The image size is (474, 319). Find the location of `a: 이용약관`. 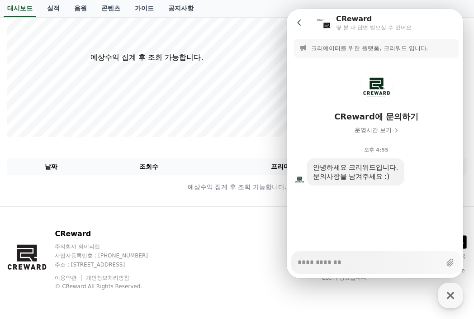

a: 이용약관 is located at coordinates (69, 278).